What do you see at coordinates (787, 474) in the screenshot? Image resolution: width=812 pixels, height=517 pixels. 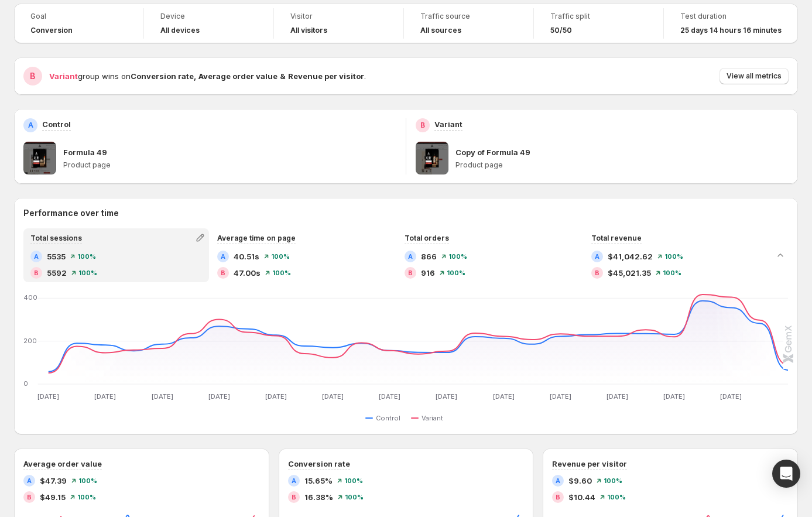 I see `div: Open Intercom Messenger` at bounding box center [787, 474].